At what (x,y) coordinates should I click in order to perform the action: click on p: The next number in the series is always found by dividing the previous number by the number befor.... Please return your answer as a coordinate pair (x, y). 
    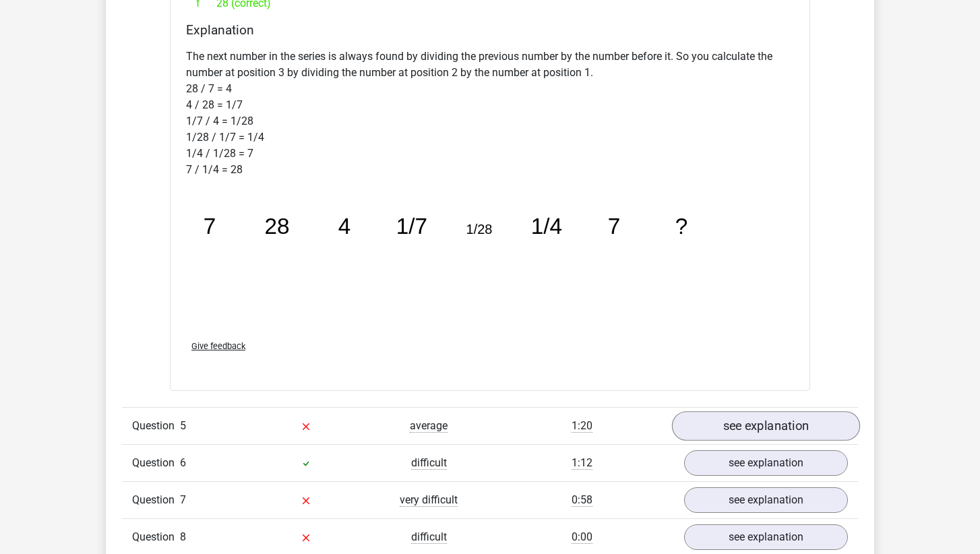
    Looking at the image, I should click on (490, 114).